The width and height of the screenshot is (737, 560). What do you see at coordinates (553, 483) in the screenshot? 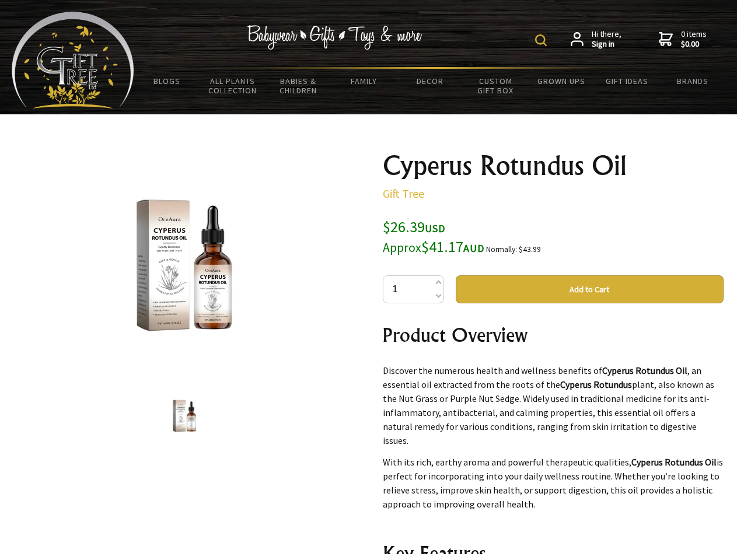
I see `p: With its rich, earthy aroma and powerful therapeutic qualities, is perfect for incorporating into...` at bounding box center [553, 483].